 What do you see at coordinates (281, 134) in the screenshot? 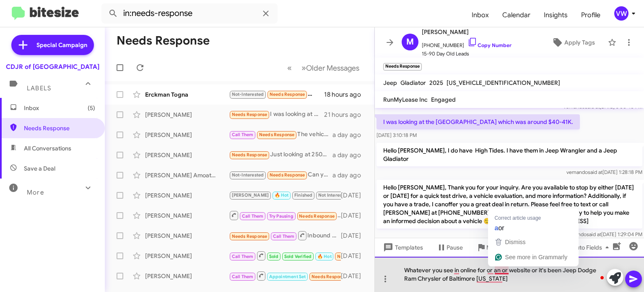
I see `div: The vehicle has been ordered. Can you send me the vehicle order number? A/C Power, Inc.` at bounding box center [281, 134].